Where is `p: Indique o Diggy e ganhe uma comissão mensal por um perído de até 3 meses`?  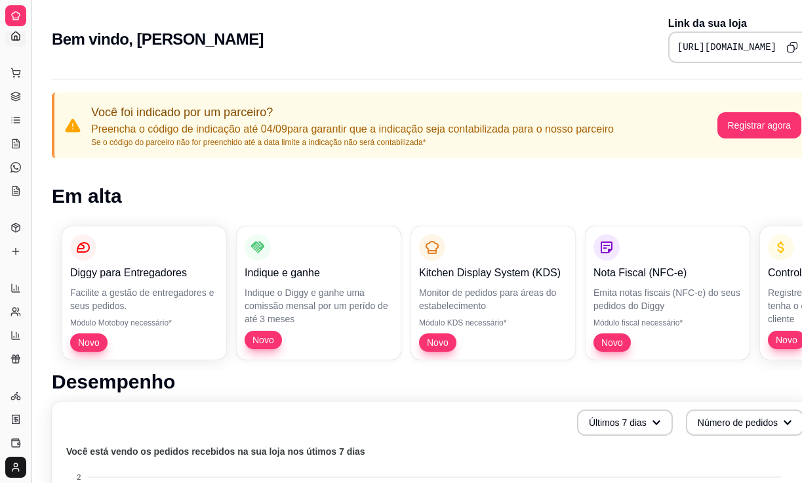
p: Indique o Diggy e ganhe uma comissão mensal por um perído de até 3 meses is located at coordinates (319, 306).